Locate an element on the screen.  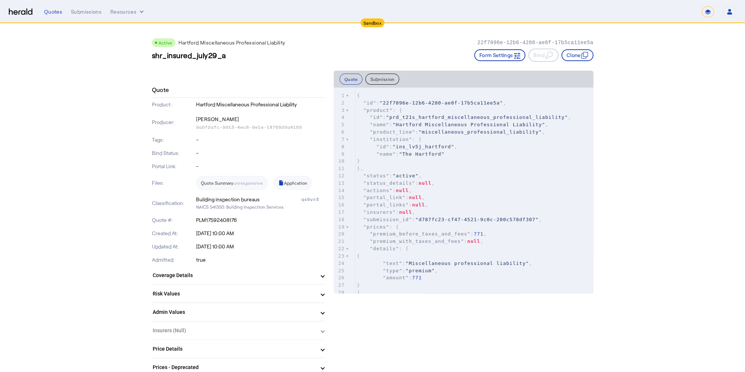
span: "id" is located at coordinates (383, 146).